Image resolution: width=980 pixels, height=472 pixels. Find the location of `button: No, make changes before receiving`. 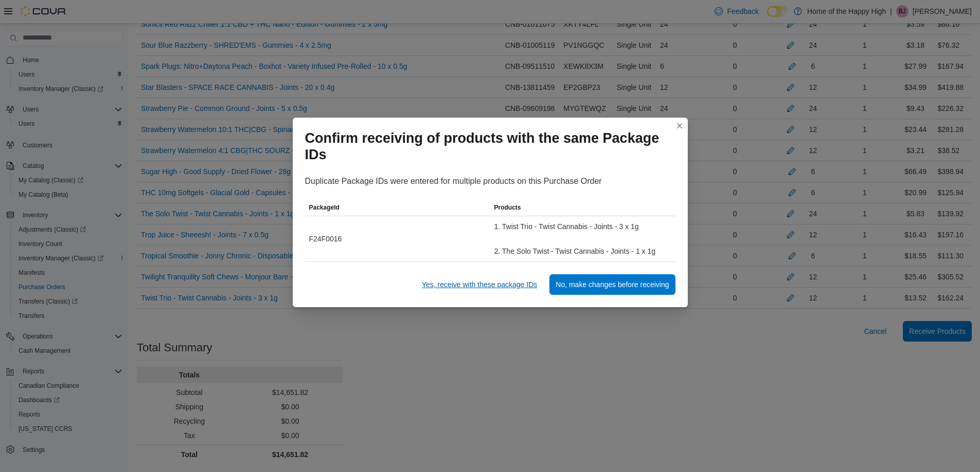

button: No, make changes before receiving is located at coordinates (612, 285).